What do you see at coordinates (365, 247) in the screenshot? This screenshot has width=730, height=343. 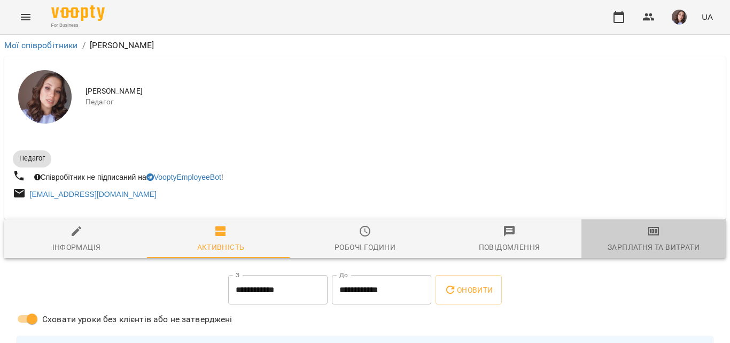 I see `div: Робочі години` at bounding box center [365, 247].